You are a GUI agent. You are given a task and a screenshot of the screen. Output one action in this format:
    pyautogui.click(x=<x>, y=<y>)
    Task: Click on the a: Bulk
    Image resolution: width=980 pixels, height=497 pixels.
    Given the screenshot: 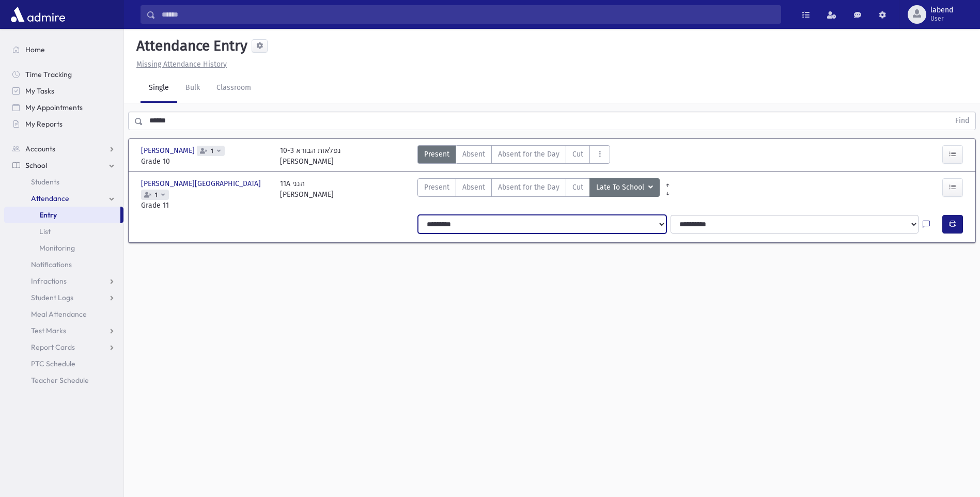 What is the action you would take?
    pyautogui.click(x=193, y=88)
    